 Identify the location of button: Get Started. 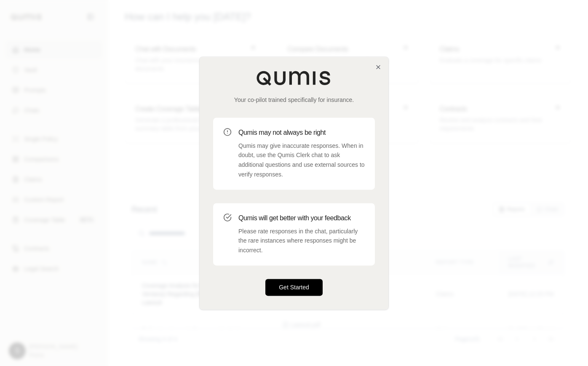
(294, 287).